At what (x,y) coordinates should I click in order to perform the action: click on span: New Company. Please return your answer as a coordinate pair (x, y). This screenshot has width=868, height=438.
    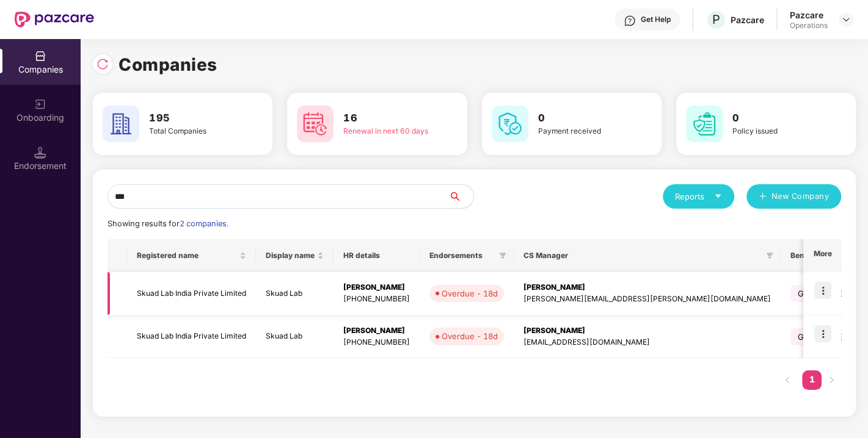
    Looking at the image, I should click on (800, 197).